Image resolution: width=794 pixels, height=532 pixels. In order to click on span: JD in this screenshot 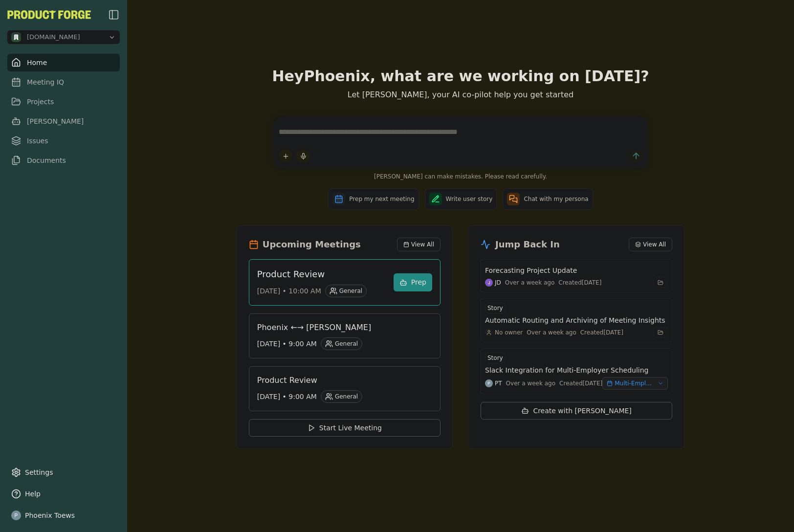, I will do `click(498, 282)`.